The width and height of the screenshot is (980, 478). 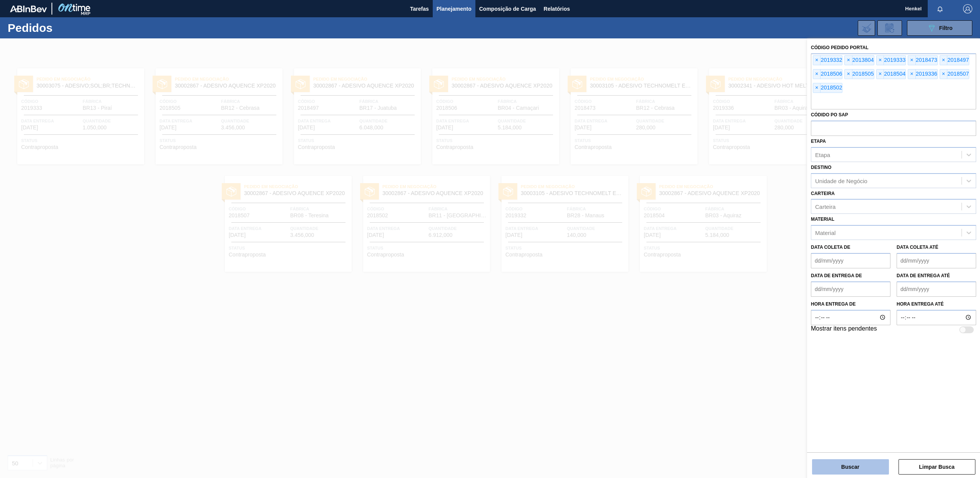 I want to click on label: Data coleta até, so click(x=917, y=247).